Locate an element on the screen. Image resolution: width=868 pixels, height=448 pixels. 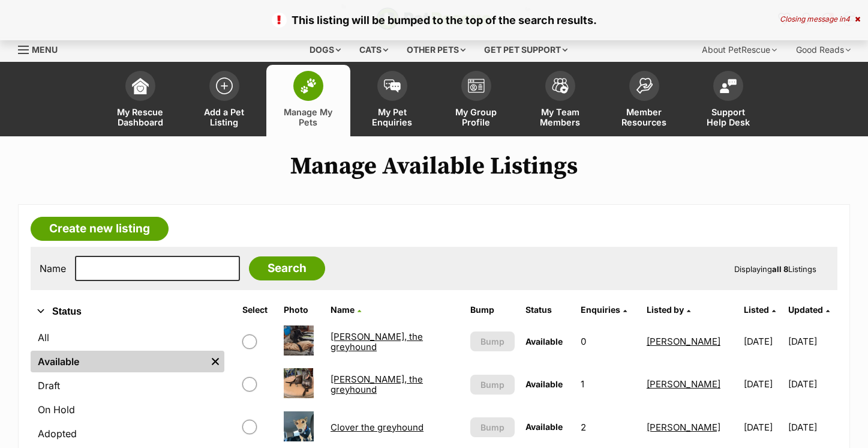
a: Draft is located at coordinates (128, 385).